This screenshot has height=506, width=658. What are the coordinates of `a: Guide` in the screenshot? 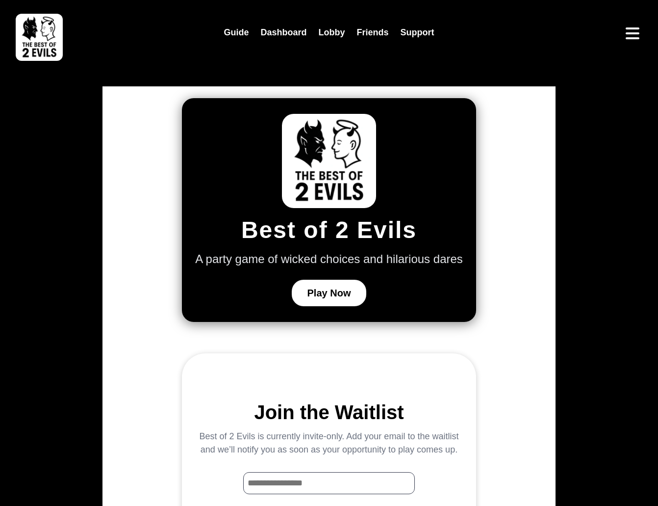 It's located at (236, 32).